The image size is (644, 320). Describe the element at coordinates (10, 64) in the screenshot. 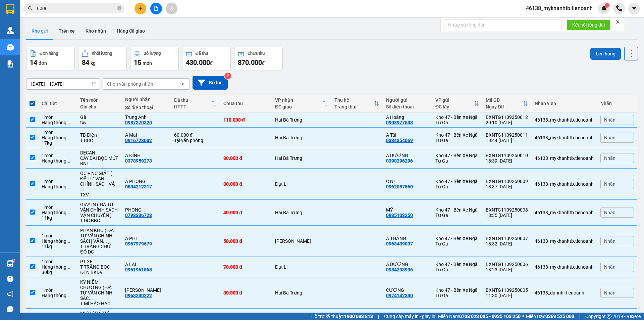

I see `img: solution-icon` at that location.